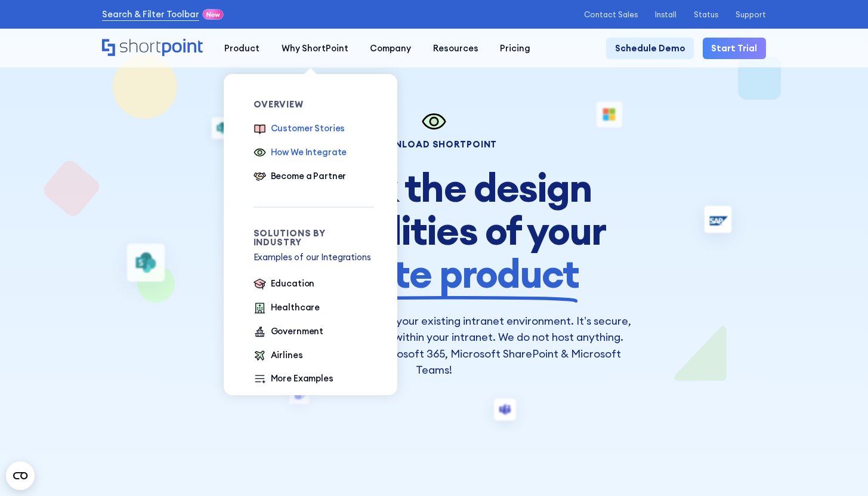 Image resolution: width=868 pixels, height=496 pixels. Describe the element at coordinates (455, 48) in the screenshot. I see `a: Resources` at that location.